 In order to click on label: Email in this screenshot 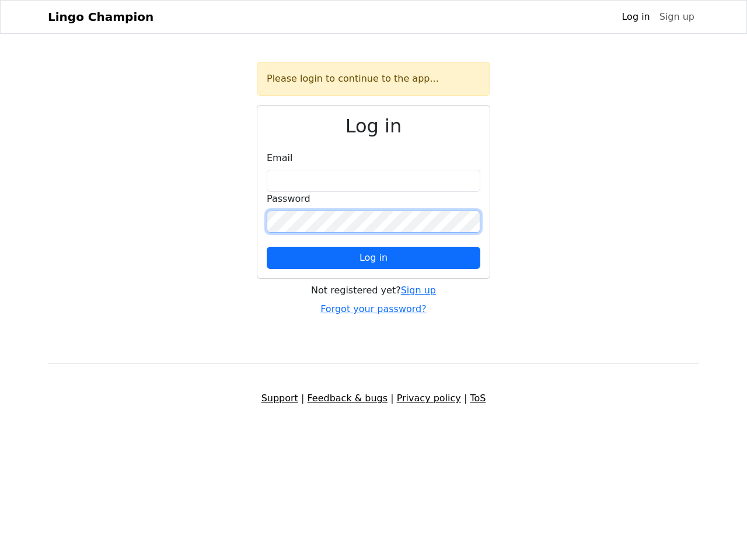, I will do `click(280, 158)`.